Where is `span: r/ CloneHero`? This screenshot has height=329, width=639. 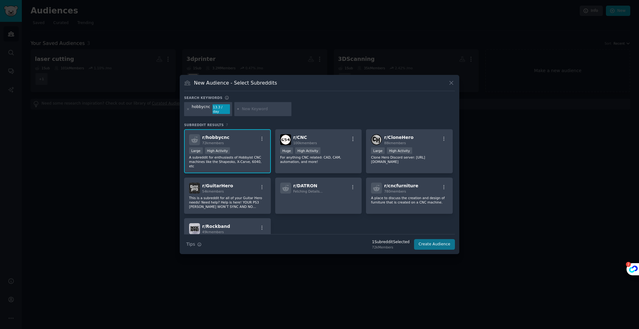 span: r/ CloneHero is located at coordinates (399, 137).